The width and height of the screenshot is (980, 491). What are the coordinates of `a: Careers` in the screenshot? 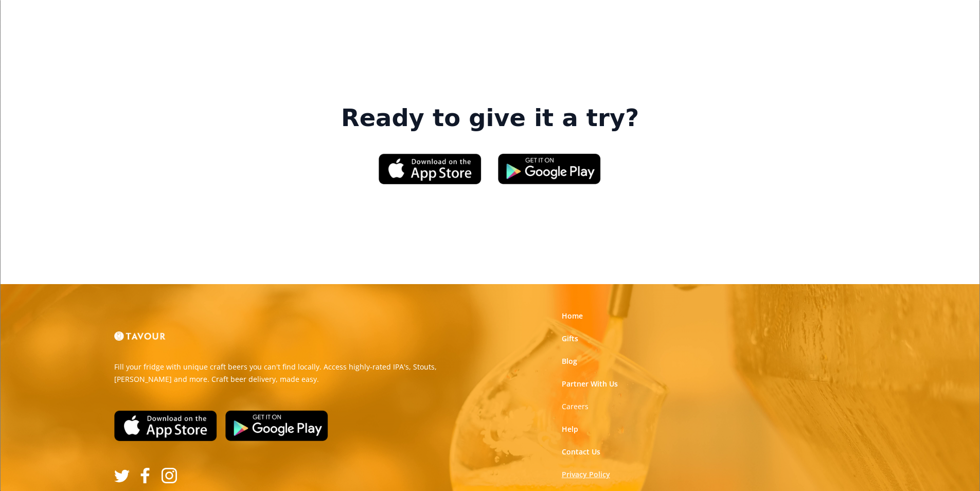 It's located at (575, 407).